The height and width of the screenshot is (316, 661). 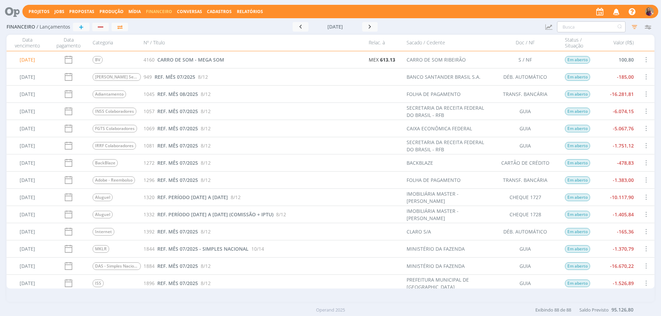 What do you see at coordinates (135, 11) in the screenshot?
I see `a: Mídia` at bounding box center [135, 11].